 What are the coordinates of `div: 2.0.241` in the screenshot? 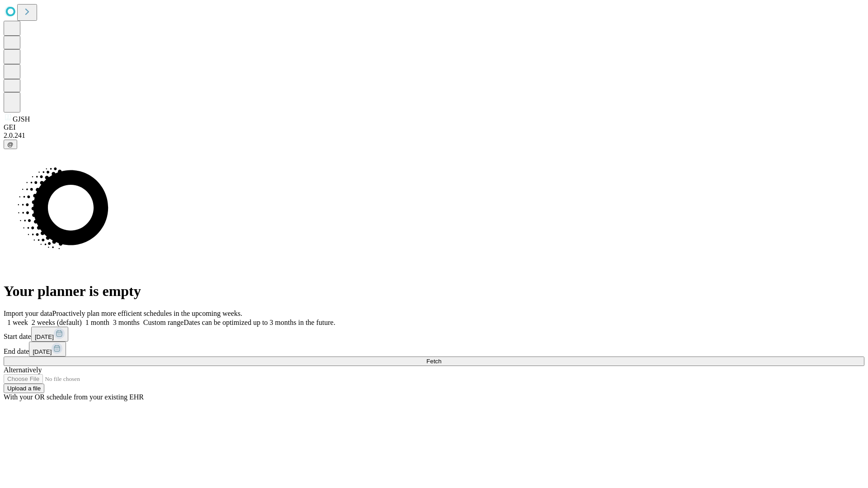 It's located at (434, 136).